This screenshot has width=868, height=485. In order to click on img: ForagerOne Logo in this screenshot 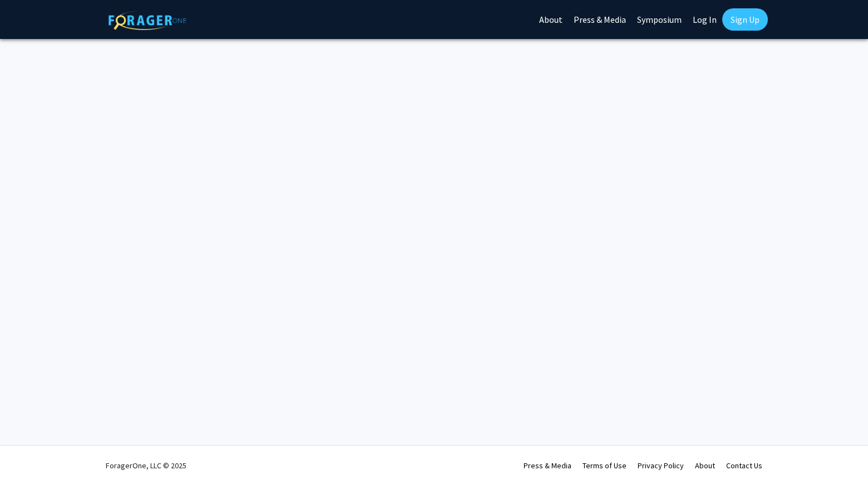, I will do `click(147, 20)`.